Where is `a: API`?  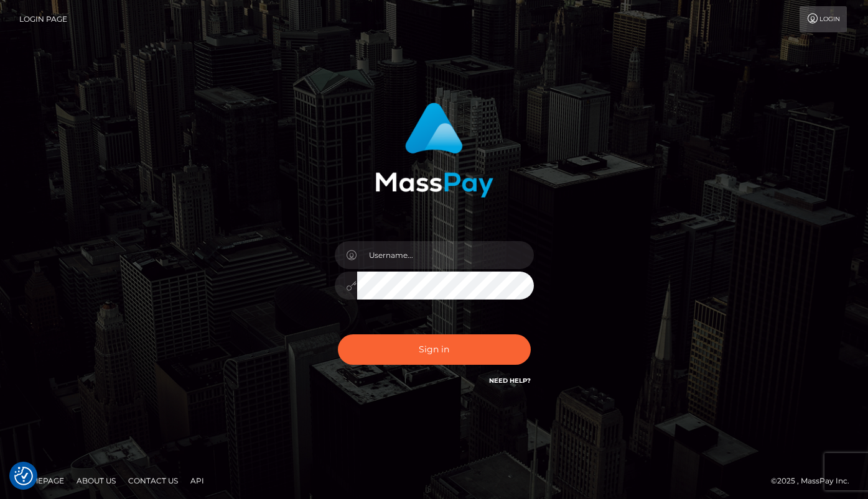
a: API is located at coordinates (197, 480).